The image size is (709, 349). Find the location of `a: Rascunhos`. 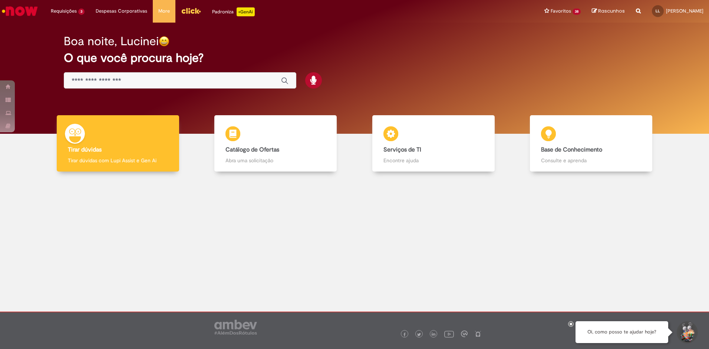

a: Rascunhos is located at coordinates (608, 11).